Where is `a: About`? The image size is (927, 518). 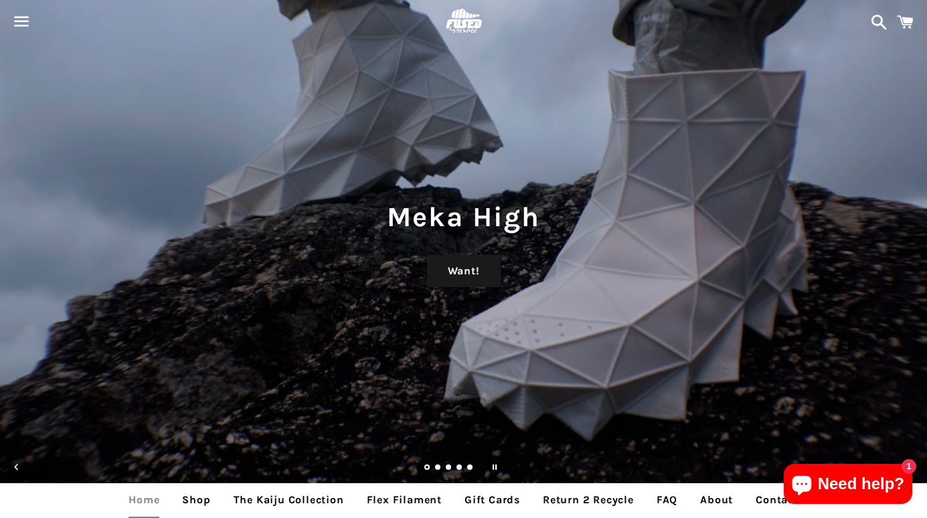
a: About is located at coordinates (716, 500).